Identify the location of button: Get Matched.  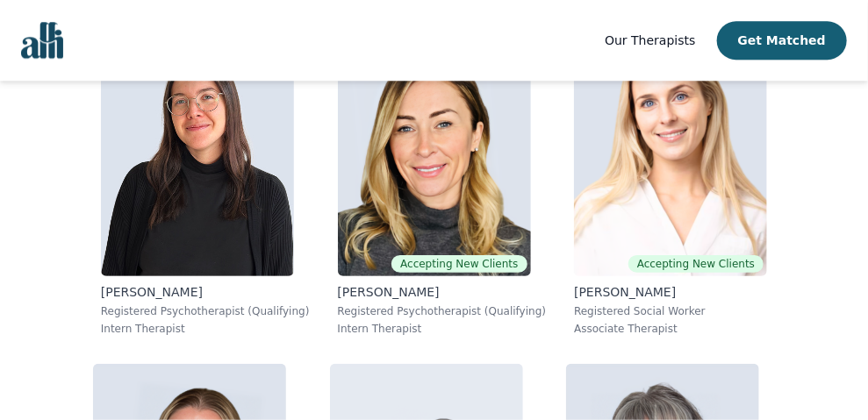
(781, 40).